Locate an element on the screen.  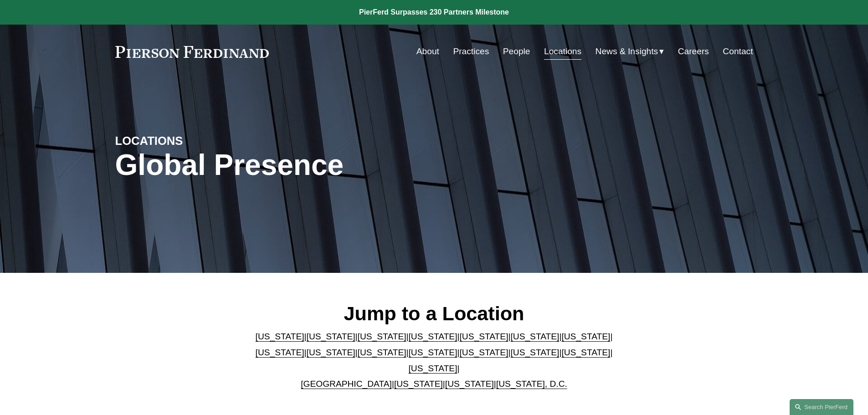
a: folder dropdown is located at coordinates (630, 51).